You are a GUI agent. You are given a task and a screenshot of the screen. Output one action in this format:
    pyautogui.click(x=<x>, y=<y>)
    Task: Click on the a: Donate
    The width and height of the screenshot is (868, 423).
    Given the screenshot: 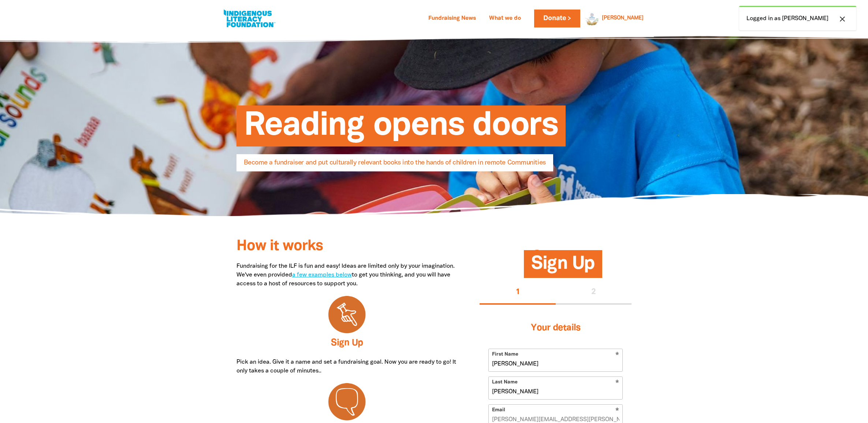 What is the action you would take?
    pyautogui.click(x=557, y=18)
    